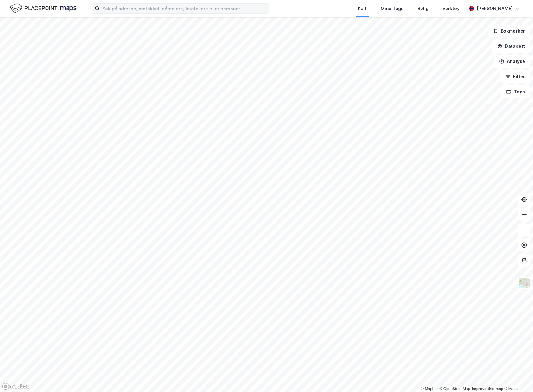 Image resolution: width=533 pixels, height=392 pixels. What do you see at coordinates (392, 9) in the screenshot?
I see `div: Mine Tags` at bounding box center [392, 9].